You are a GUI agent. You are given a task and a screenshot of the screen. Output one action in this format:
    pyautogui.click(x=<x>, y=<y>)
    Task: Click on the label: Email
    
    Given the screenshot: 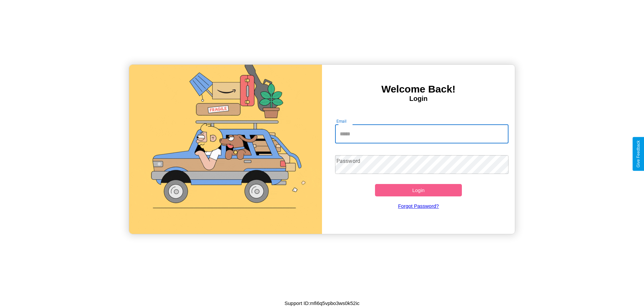 What is the action you would take?
    pyautogui.click(x=341, y=121)
    